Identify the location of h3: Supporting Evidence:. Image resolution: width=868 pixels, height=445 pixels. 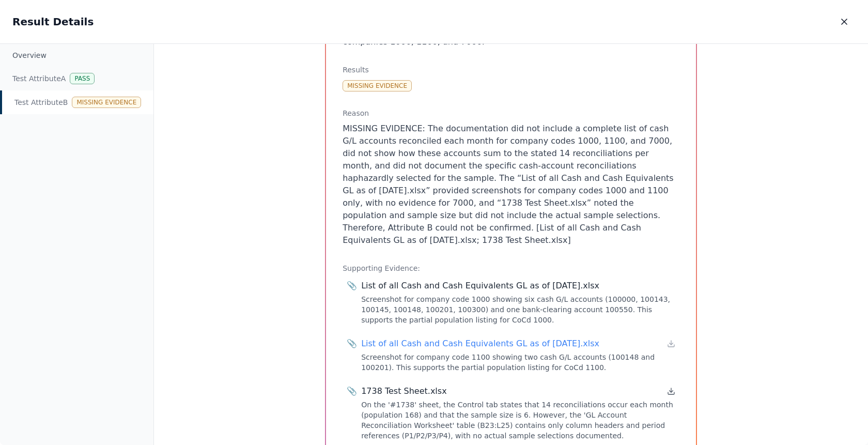
(511, 268).